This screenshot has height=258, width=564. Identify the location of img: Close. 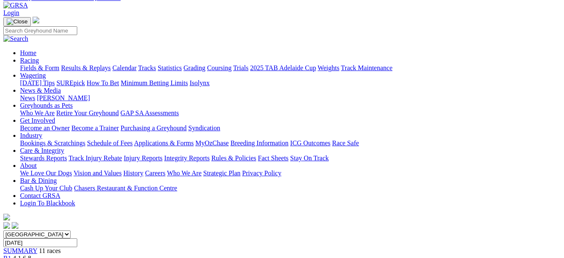
(17, 22).